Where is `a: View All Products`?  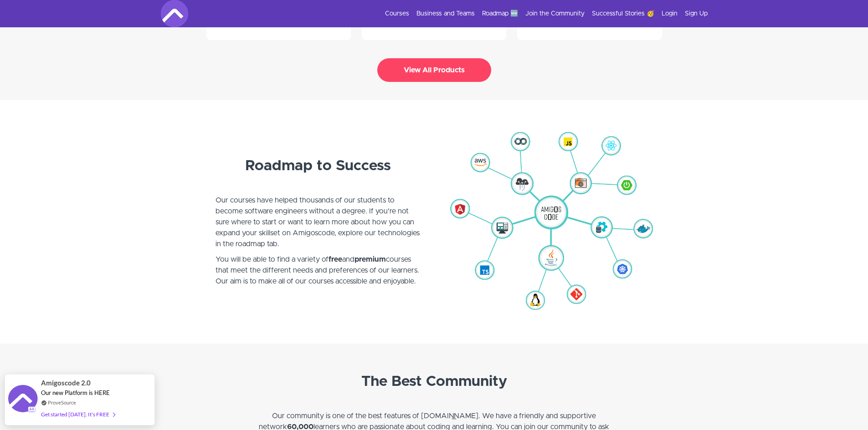
a: View All Products is located at coordinates (434, 71).